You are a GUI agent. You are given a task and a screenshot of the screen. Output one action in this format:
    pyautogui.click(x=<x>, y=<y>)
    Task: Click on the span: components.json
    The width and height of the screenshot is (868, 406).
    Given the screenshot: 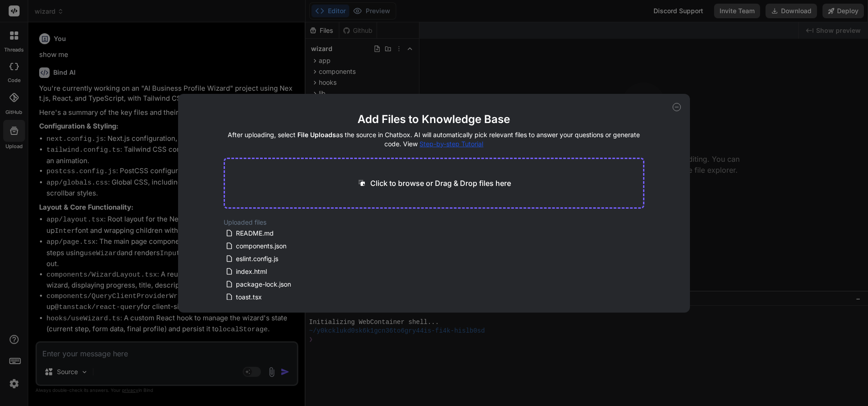 What is the action you would take?
    pyautogui.click(x=261, y=246)
    